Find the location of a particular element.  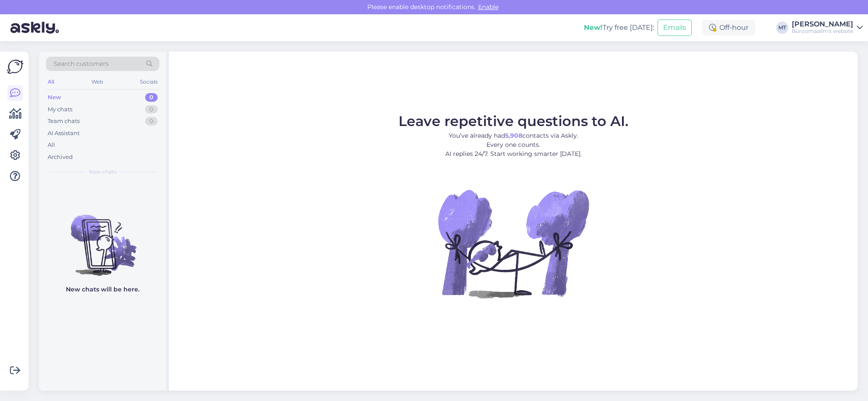

div: AI Assistant is located at coordinates (64, 133).